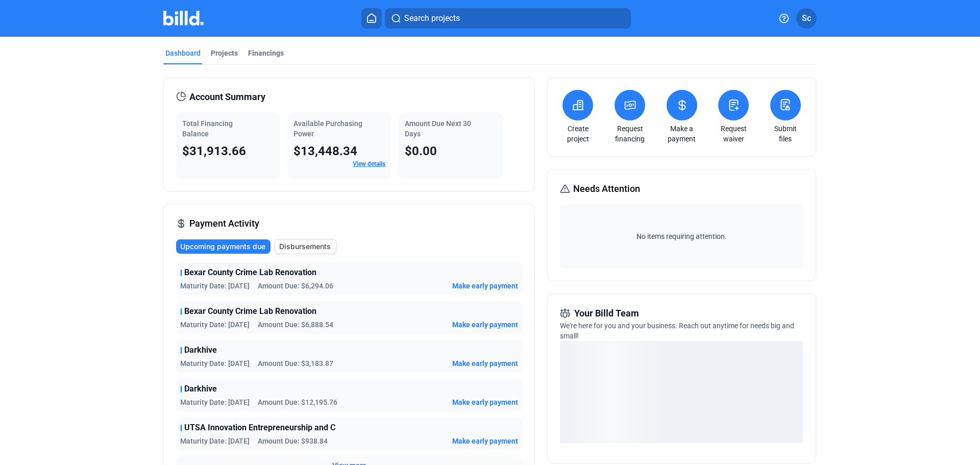 The width and height of the screenshot is (980, 465). Describe the element at coordinates (682, 393) in the screenshot. I see `div: loading` at that location.